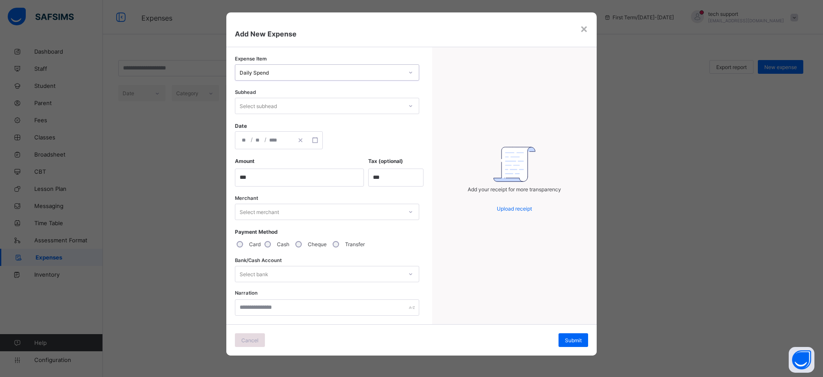 The image size is (823, 377). I want to click on div: Select bank, so click(254, 274).